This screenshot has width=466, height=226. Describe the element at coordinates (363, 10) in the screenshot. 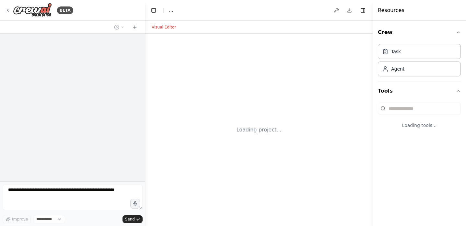

I see `button: Hide right sidebar` at that location.